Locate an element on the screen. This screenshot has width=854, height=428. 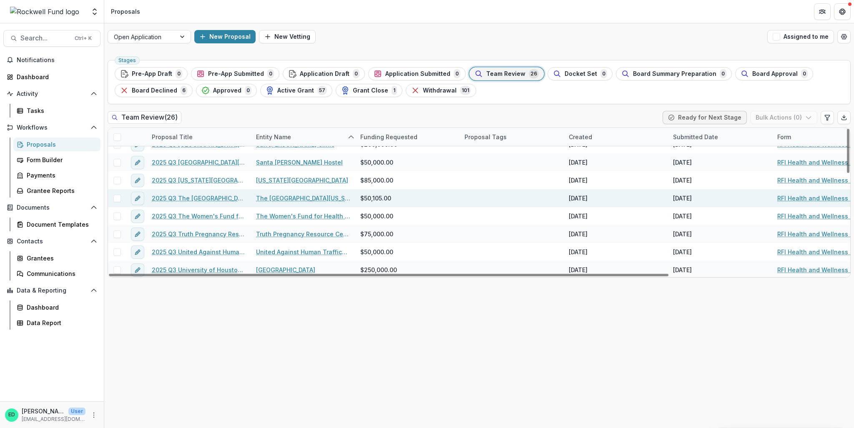
button: Export table data is located at coordinates (844, 118).